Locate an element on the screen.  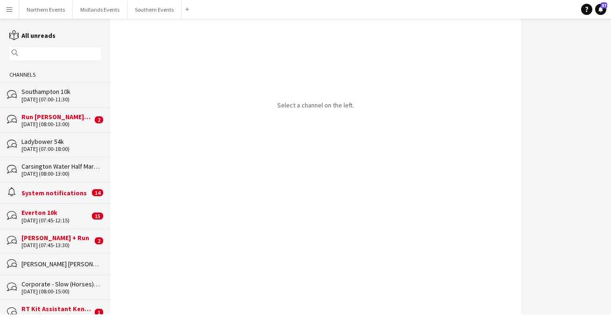
span: 15 is located at coordinates (98, 216).